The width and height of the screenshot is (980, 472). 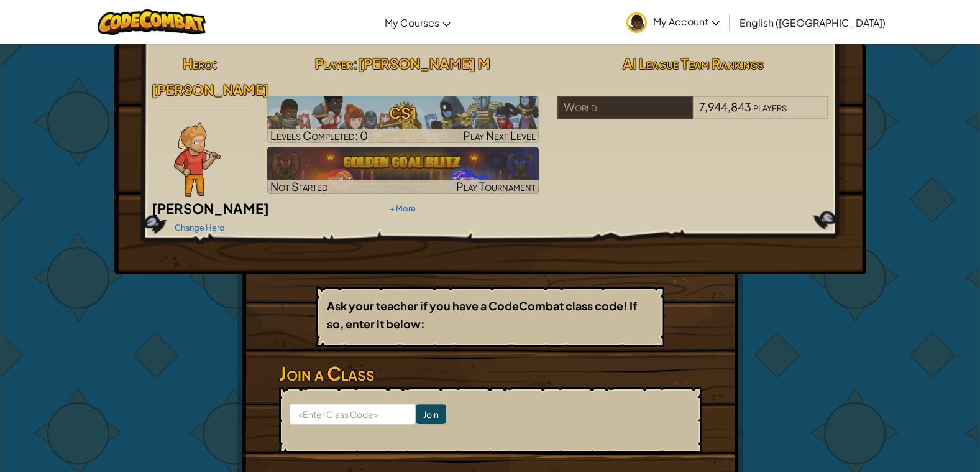 What do you see at coordinates (299, 186) in the screenshot?
I see `span: Not Started` at bounding box center [299, 186].